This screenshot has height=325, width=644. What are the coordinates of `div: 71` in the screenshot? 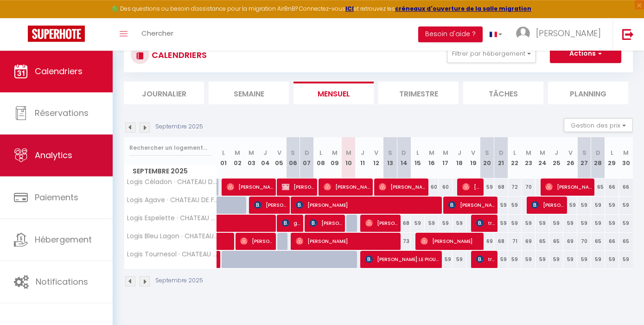 It's located at (515, 241).